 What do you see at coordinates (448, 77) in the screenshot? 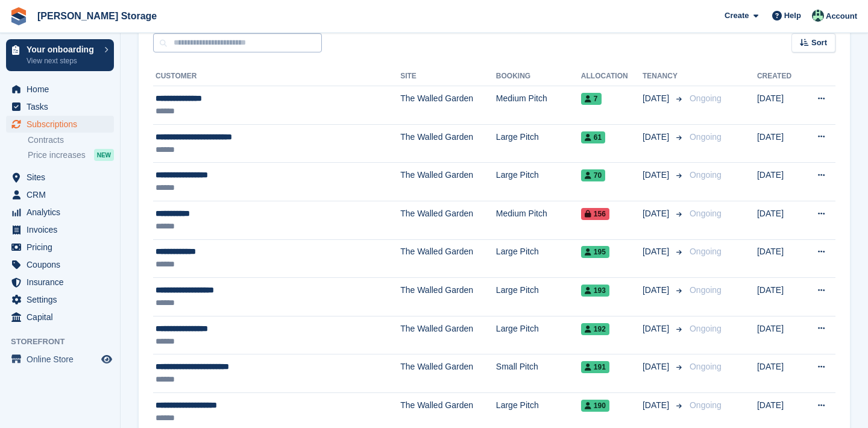
I see `th: Site` at bounding box center [448, 77].